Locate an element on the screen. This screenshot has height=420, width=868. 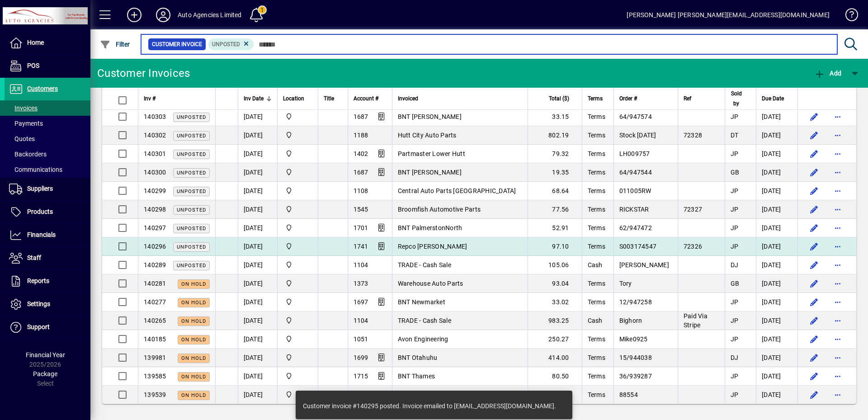
mat-chip: Customer Invoice Status: Unposted is located at coordinates (232, 44).